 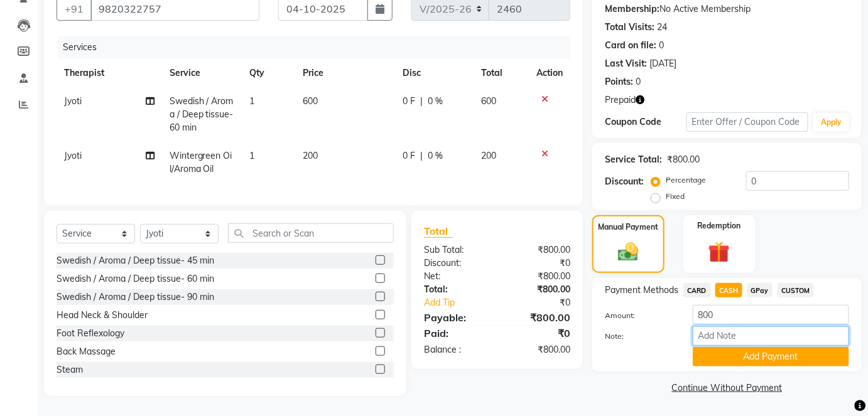 I want to click on input: Search or Scan, so click(x=311, y=233).